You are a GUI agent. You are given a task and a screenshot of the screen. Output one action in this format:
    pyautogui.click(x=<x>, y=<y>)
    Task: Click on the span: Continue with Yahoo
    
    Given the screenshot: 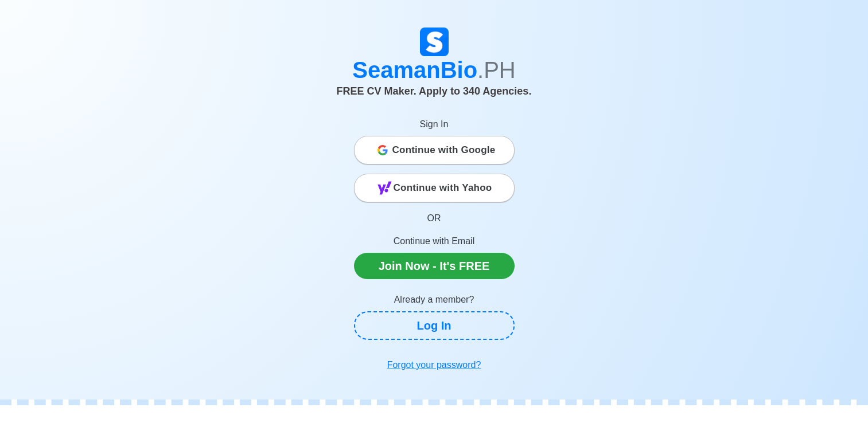 What is the action you would take?
    pyautogui.click(x=443, y=188)
    